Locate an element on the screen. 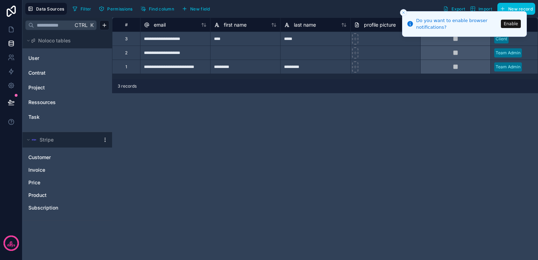 The image size is (538, 260). span: Product is located at coordinates (38, 195).